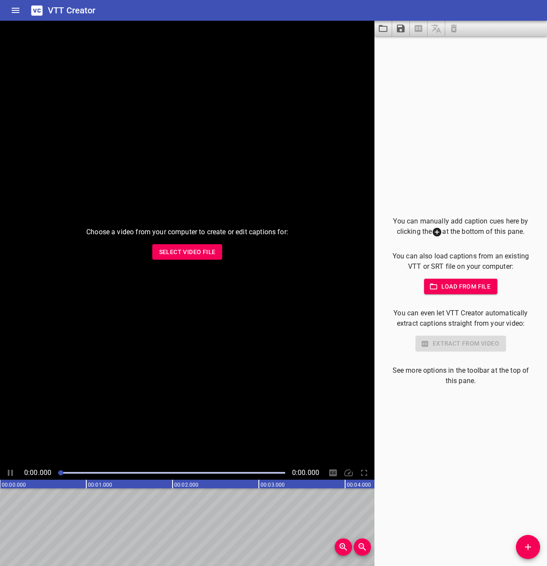 The width and height of the screenshot is (547, 566). I want to click on h6: VTT Creator, so click(72, 10).